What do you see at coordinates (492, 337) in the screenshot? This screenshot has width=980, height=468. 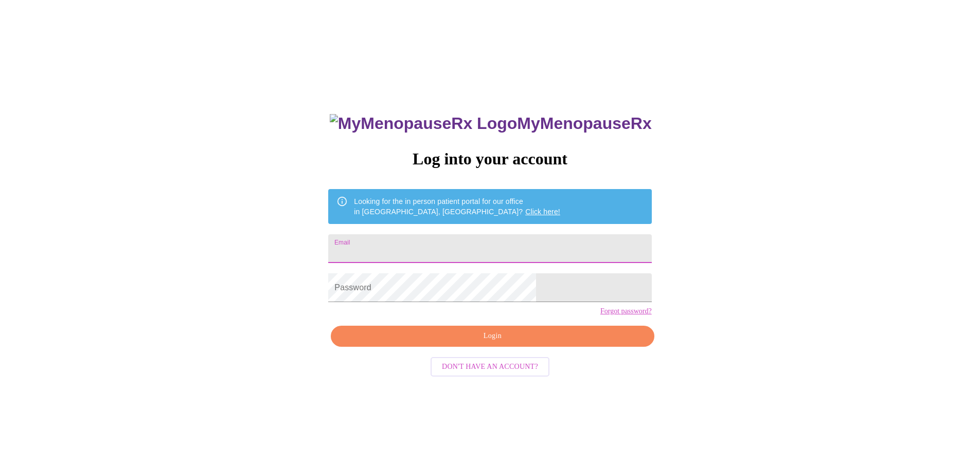 I see `button: Login` at bounding box center [492, 337].